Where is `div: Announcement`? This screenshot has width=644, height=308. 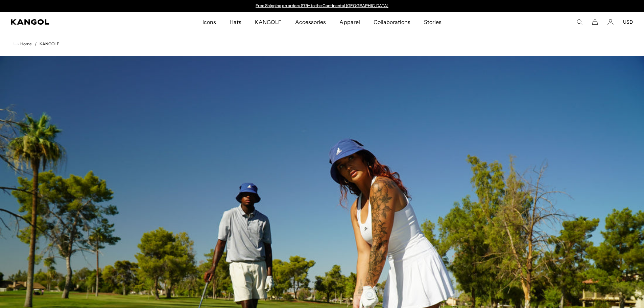 div: Announcement is located at coordinates (322, 6).